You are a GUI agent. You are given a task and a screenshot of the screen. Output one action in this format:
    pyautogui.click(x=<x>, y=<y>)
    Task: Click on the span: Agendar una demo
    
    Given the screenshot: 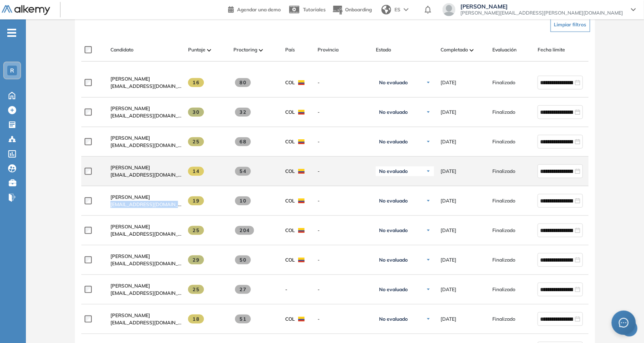 What is the action you would take?
    pyautogui.click(x=259, y=9)
    